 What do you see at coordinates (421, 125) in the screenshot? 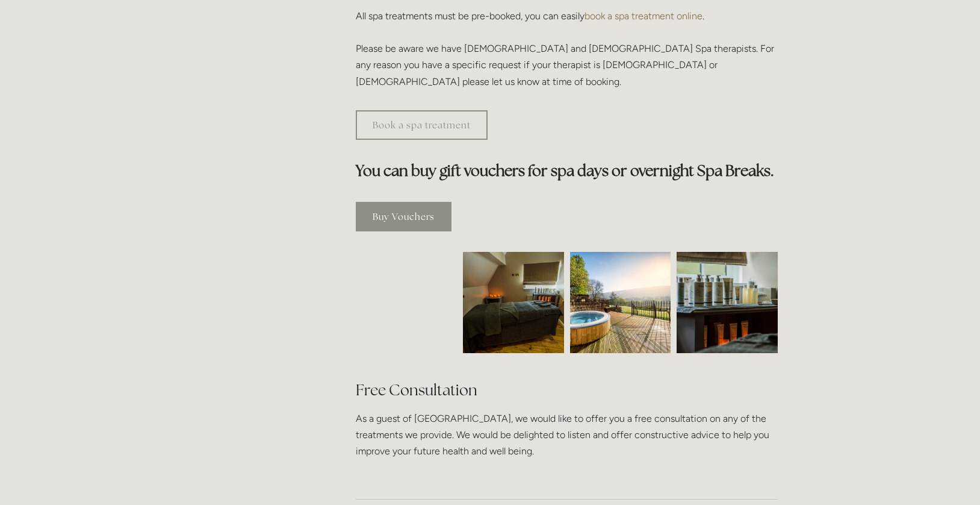
I see `a: Book a spa treatment` at bounding box center [421, 125].